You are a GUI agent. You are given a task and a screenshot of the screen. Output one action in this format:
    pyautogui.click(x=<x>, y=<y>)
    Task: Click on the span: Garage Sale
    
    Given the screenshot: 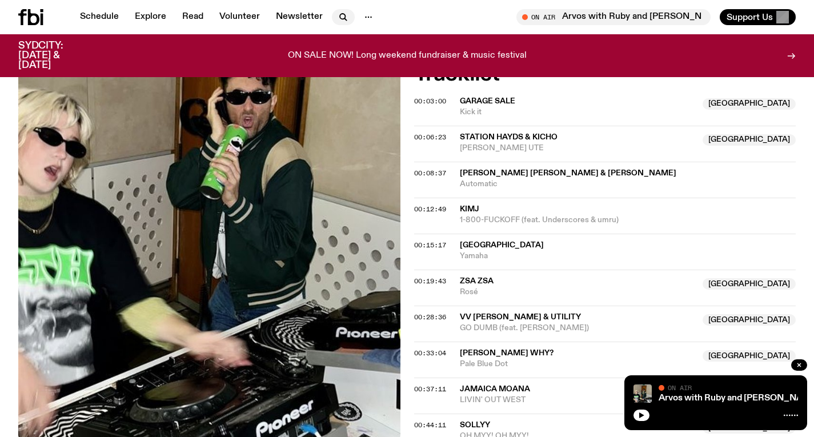 What is the action you would take?
    pyautogui.click(x=487, y=101)
    